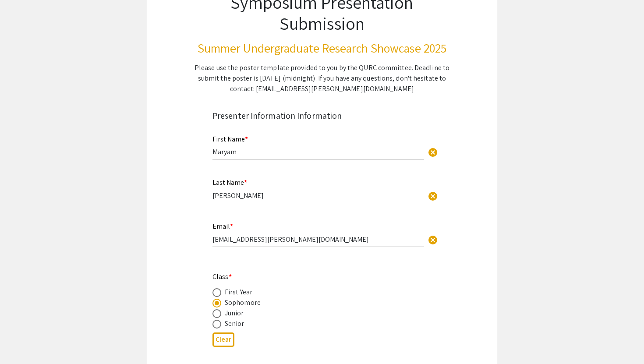 This screenshot has height=364, width=644. I want to click on mat-label: Class, so click(222, 277).